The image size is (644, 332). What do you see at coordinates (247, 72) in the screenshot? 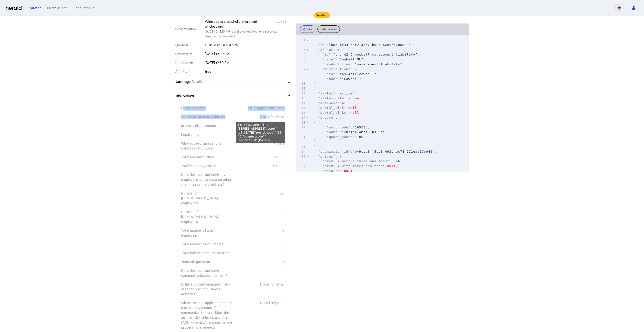
I see `p: true` at bounding box center [247, 72].